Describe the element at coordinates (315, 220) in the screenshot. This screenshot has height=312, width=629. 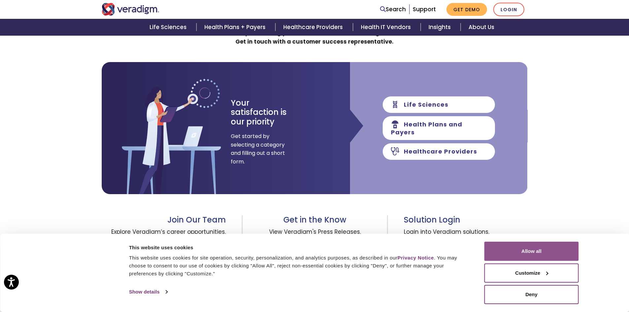
I see `h3: Get in the Know` at that location.